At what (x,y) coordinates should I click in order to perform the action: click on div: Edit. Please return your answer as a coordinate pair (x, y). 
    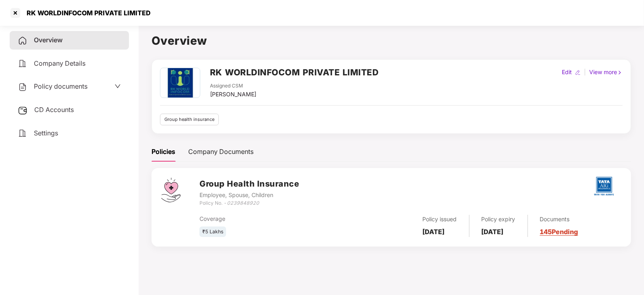
    Looking at the image, I should click on (567, 72).